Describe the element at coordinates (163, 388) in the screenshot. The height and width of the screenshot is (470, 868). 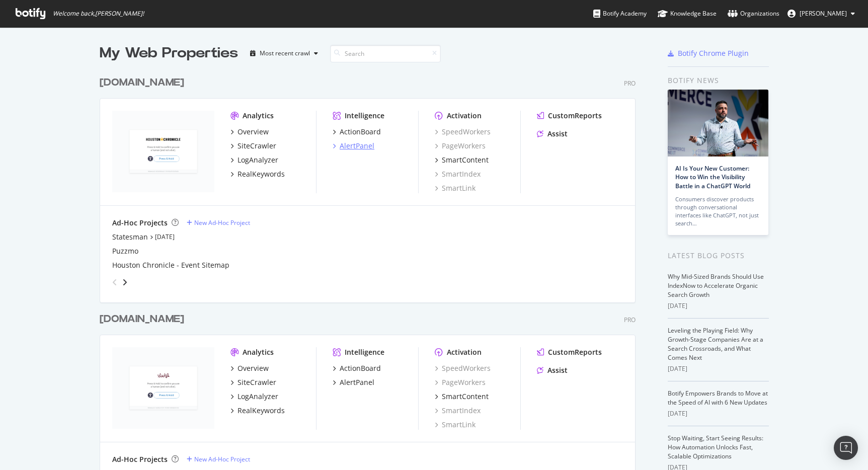
I see `img: weekand.com` at that location.